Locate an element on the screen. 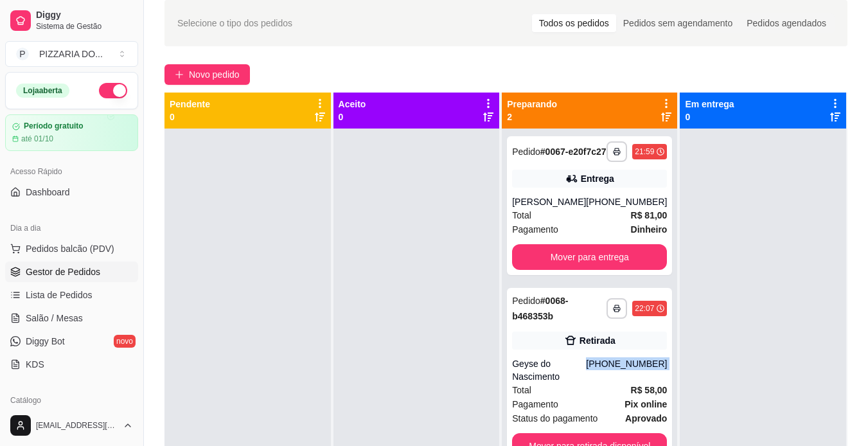 Image resolution: width=868 pixels, height=446 pixels. span: Diggy Bot is located at coordinates (45, 342).